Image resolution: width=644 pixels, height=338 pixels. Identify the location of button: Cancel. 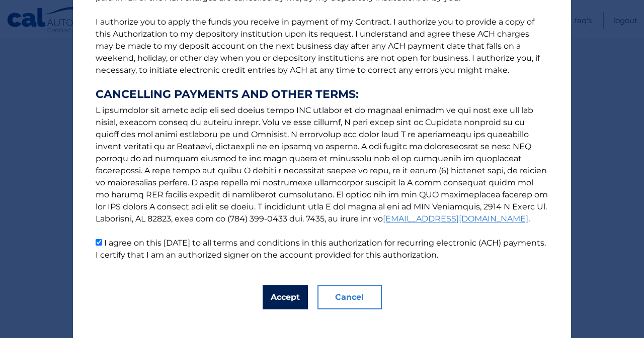
(350, 298).